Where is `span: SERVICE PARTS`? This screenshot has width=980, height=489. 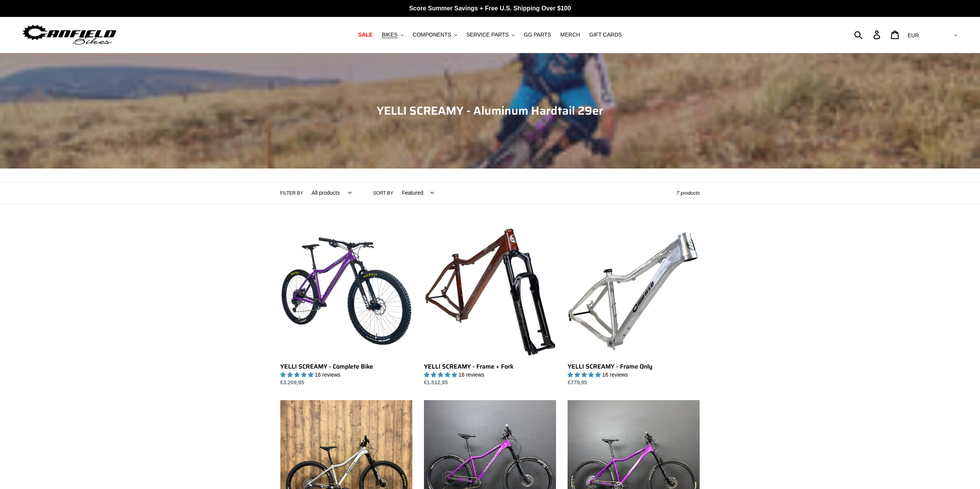
span: SERVICE PARTS is located at coordinates (488, 35).